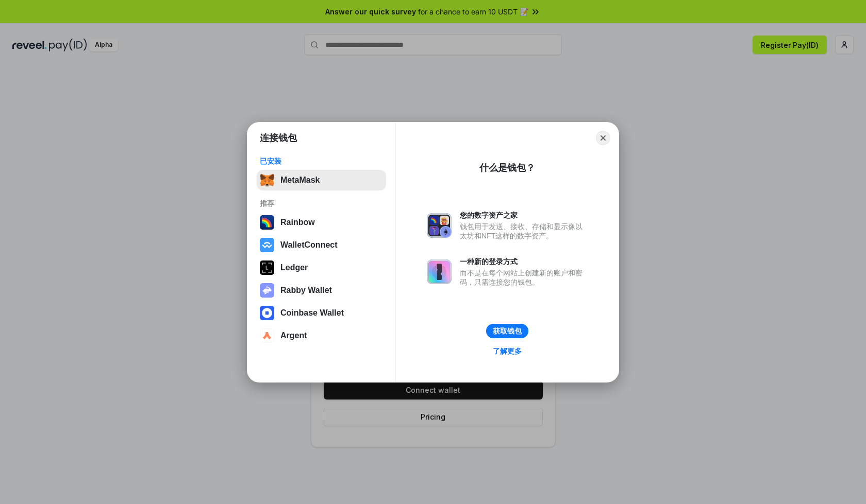 The image size is (866, 504). I want to click on button: Coinbase Wallet, so click(321, 313).